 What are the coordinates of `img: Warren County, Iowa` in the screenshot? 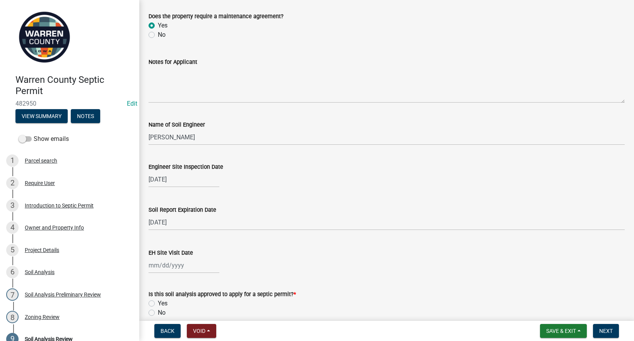 It's located at (44, 37).